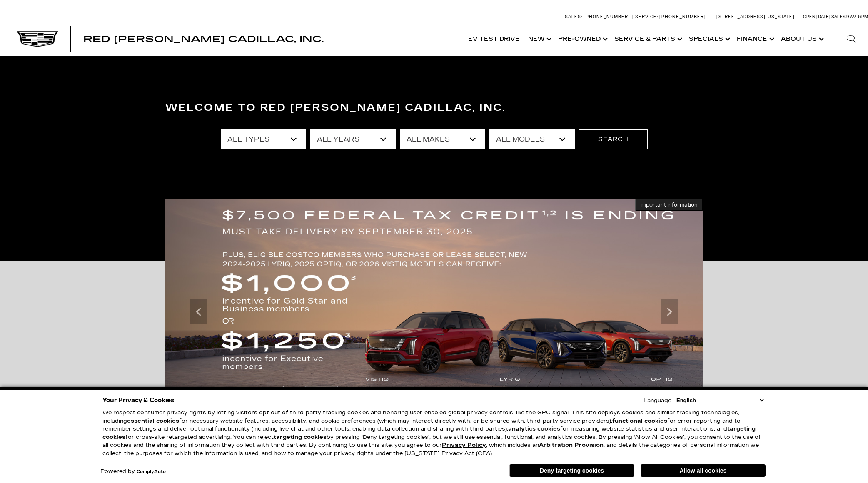 This screenshot has width=868, height=483. I want to click on button: Deny targeting cookies, so click(572, 471).